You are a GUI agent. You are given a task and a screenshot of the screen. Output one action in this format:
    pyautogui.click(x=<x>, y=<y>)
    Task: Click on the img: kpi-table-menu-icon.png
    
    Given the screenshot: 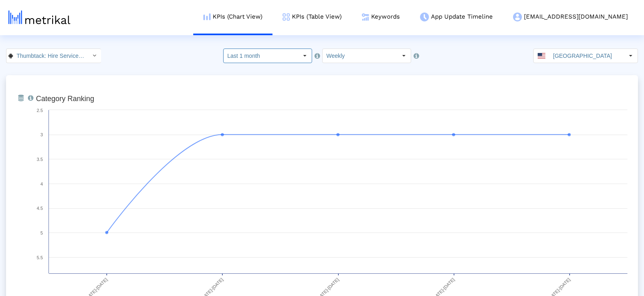 What is the action you would take?
    pyautogui.click(x=286, y=17)
    